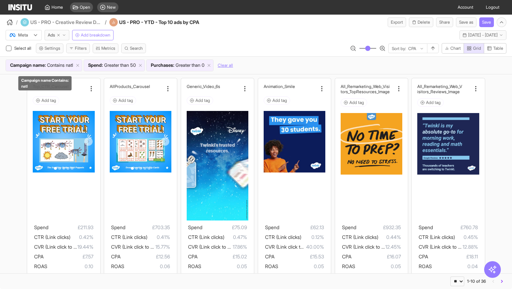  What do you see at coordinates (473, 48) in the screenshot?
I see `button: Grid` at bounding box center [473, 48].